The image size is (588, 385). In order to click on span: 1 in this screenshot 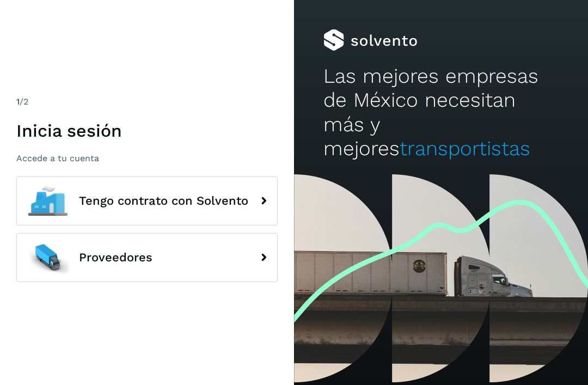, I will do `click(18, 101)`.